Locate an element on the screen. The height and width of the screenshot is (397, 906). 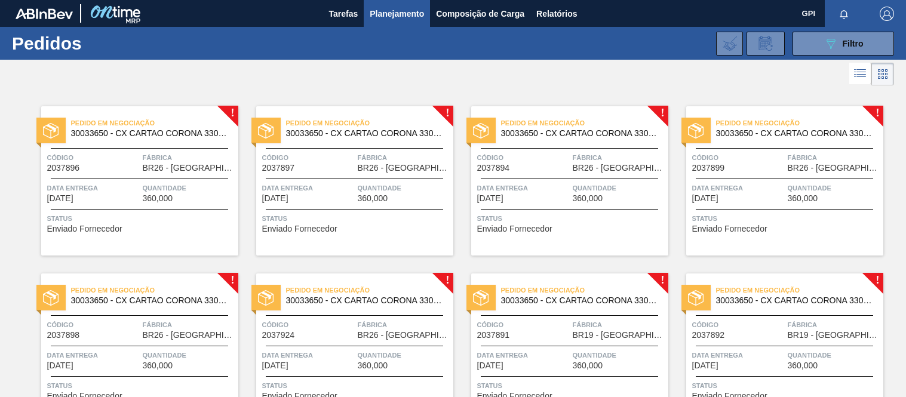
span: 2037924 is located at coordinates (278, 335).